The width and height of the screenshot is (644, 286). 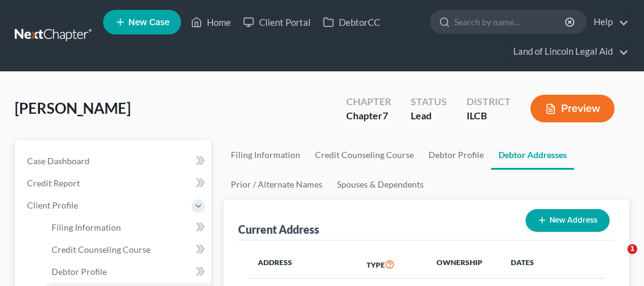 I want to click on button: New Address, so click(x=567, y=220).